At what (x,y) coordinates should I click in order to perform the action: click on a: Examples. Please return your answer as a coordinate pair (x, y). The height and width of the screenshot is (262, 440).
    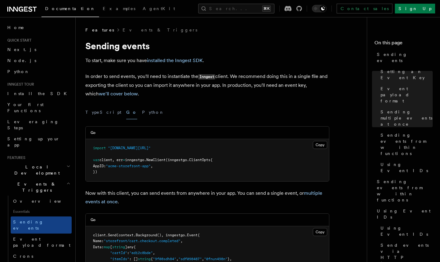
    Looking at the image, I should click on (119, 9).